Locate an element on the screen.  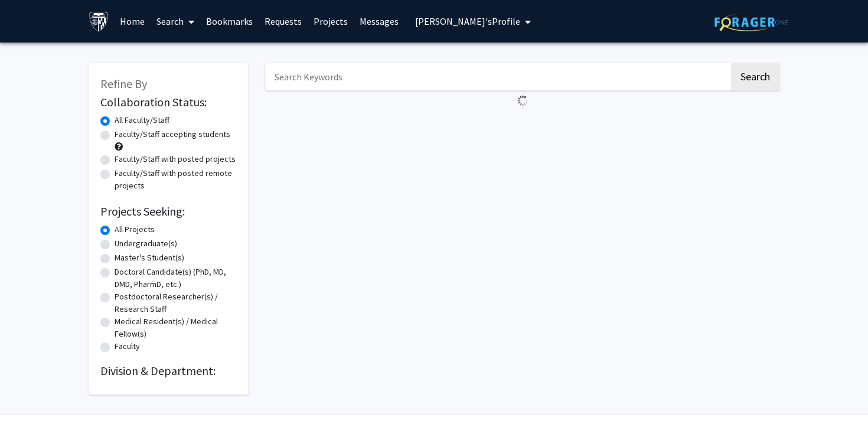
a: Requests is located at coordinates (283, 21).